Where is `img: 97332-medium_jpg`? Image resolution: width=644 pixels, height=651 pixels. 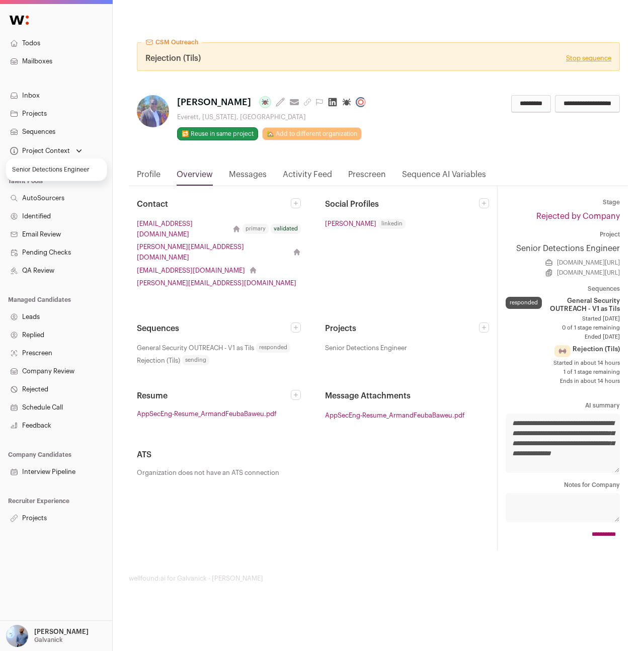 img: 97332-medium_jpg is located at coordinates (17, 636).